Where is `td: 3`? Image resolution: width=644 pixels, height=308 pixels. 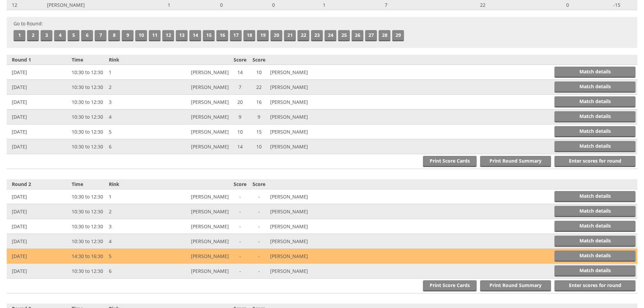 td: 3 is located at coordinates (131, 226).